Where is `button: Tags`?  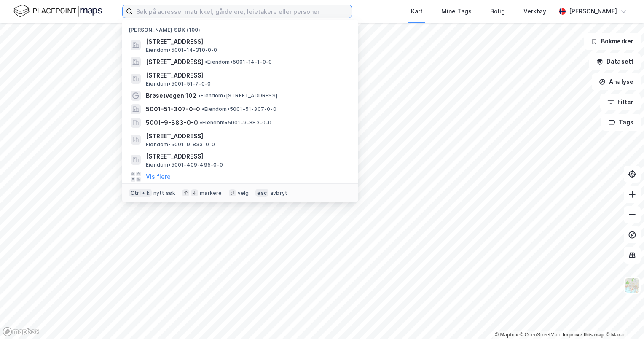 button: Tags is located at coordinates (621, 122).